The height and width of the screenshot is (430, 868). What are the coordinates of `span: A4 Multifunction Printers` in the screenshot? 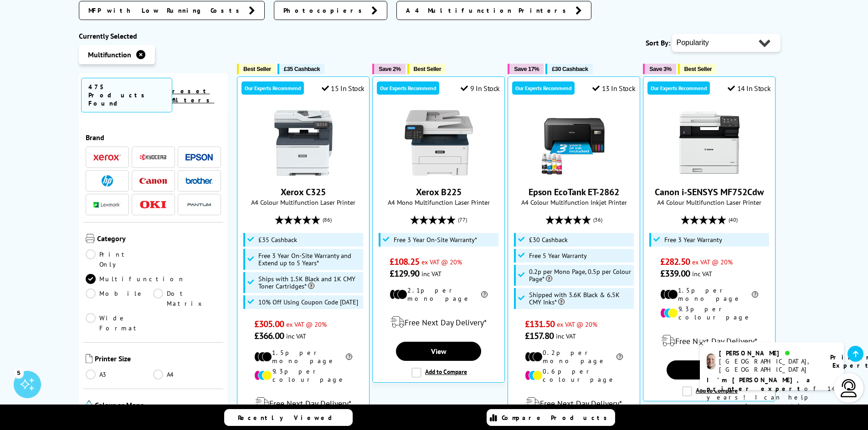 It's located at (488, 10).